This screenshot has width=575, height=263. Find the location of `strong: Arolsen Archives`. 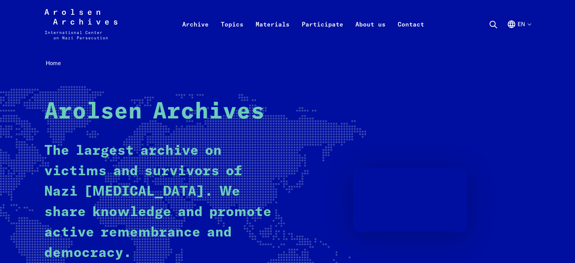

strong: Arolsen Archives is located at coordinates (154, 112).